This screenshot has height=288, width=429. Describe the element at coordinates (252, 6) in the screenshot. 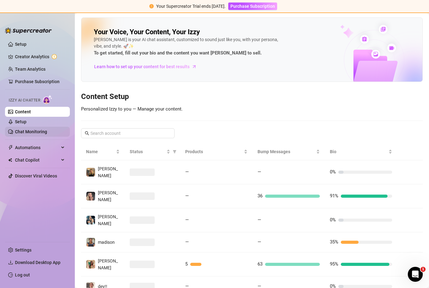

I see `button: Purchase Subscription` at that location.